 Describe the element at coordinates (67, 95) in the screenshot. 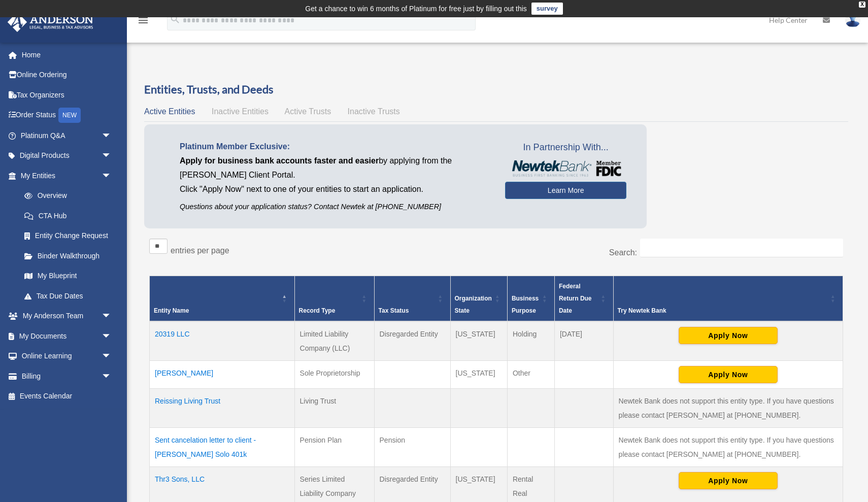

I see `a: Tax Organizers` at that location.